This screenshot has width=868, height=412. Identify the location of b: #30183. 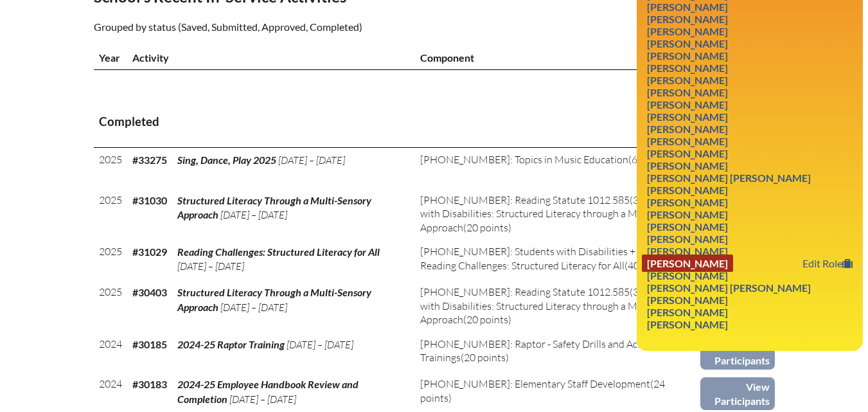
(150, 384).